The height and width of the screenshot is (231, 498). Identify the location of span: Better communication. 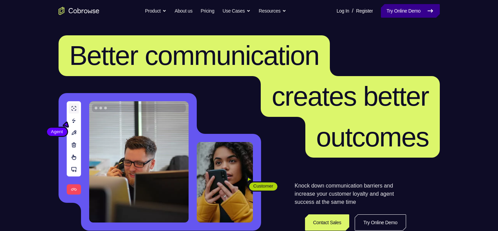
(194, 55).